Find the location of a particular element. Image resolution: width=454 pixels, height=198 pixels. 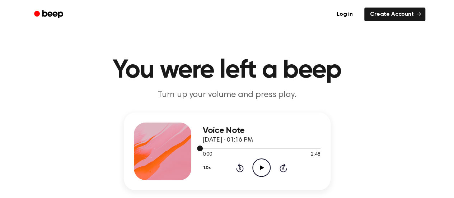

a: Beep is located at coordinates (49, 14).